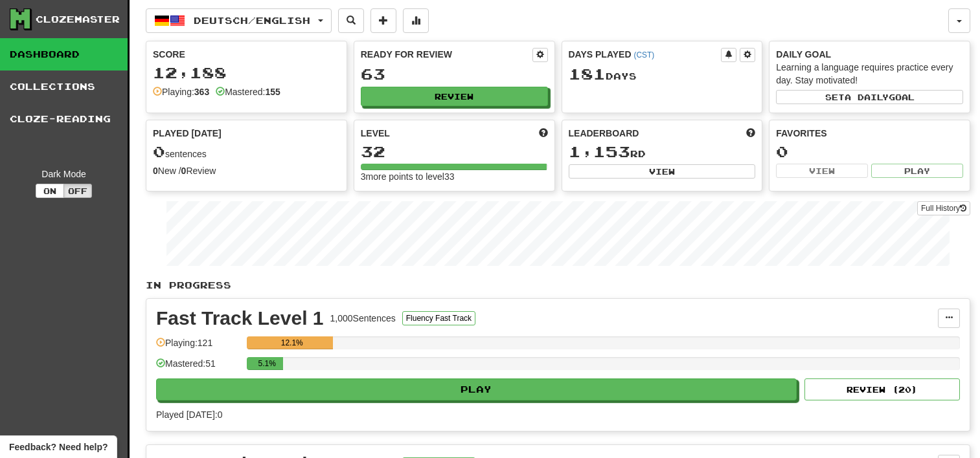 This screenshot has width=980, height=458. Describe the element at coordinates (454, 97) in the screenshot. I see `button: Review` at that location.